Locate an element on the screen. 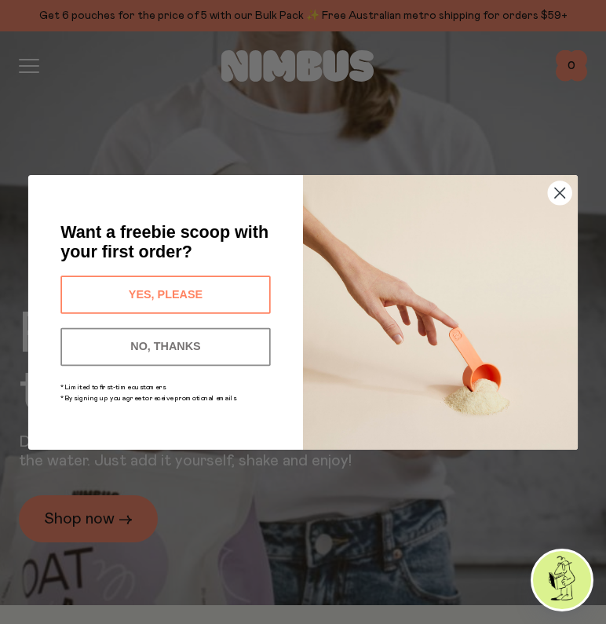 Image resolution: width=606 pixels, height=624 pixels. span: *By signing up you agree to receive promotional emails is located at coordinates (148, 398).